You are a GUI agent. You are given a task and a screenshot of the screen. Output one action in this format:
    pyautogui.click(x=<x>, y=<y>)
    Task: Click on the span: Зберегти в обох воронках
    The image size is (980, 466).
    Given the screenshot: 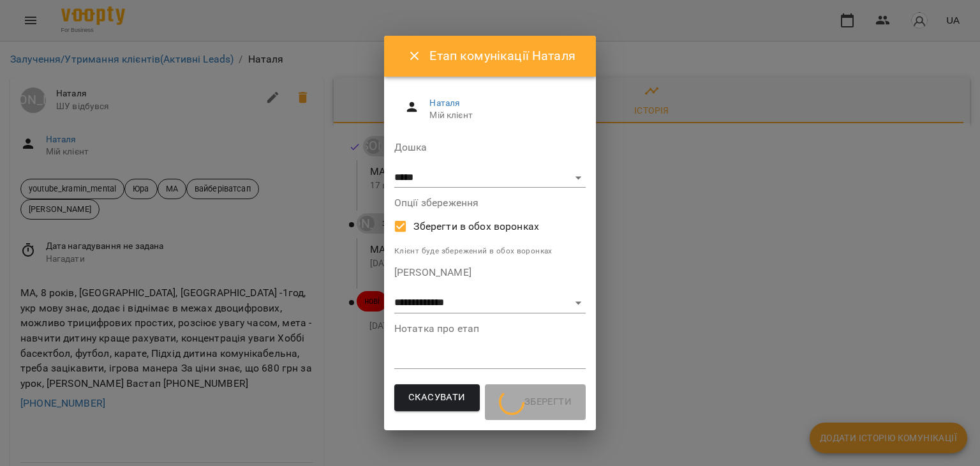 What is the action you would take?
    pyautogui.click(x=475, y=227)
    